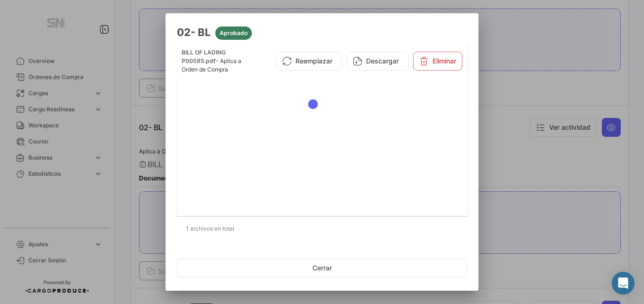 This screenshot has width=644, height=304. I want to click on div: 1 archivos en total, so click(322, 229).